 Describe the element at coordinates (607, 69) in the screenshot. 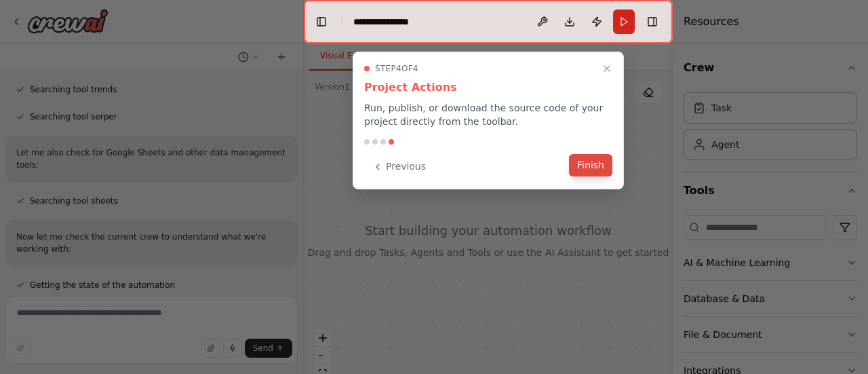

I see `button: Close walkthrough` at that location.